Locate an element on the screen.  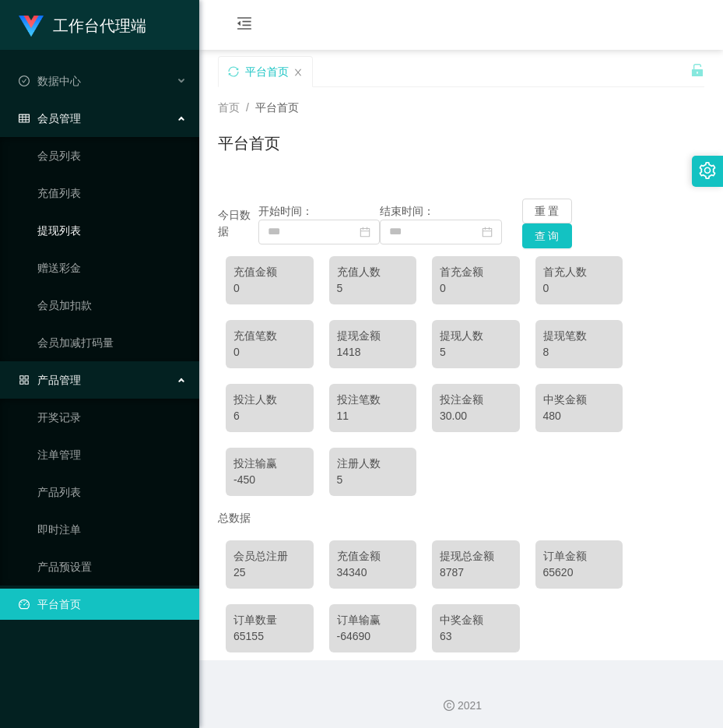
div: 提现总金额 is located at coordinates (476, 556).